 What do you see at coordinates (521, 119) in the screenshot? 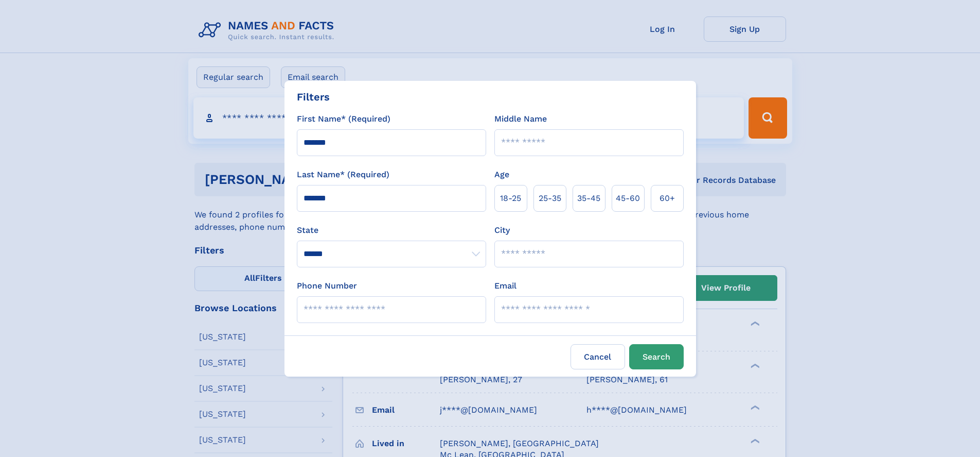
I see `label: Middle Name` at bounding box center [521, 119].